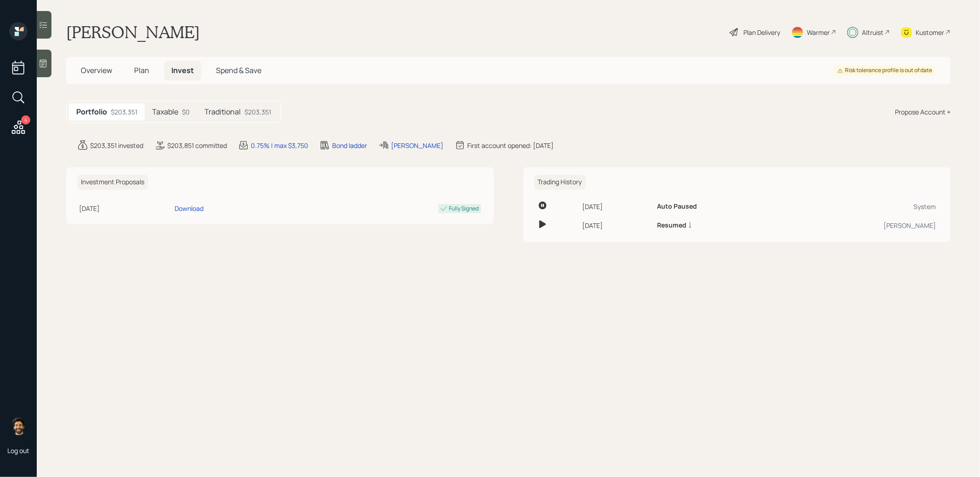 This screenshot has width=980, height=477. Describe the element at coordinates (818, 32) in the screenshot. I see `div: Warmer` at that location.